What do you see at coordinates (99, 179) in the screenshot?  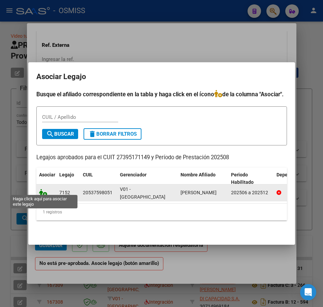 I see `datatable-header-cell: CUIL` at bounding box center [99, 179].